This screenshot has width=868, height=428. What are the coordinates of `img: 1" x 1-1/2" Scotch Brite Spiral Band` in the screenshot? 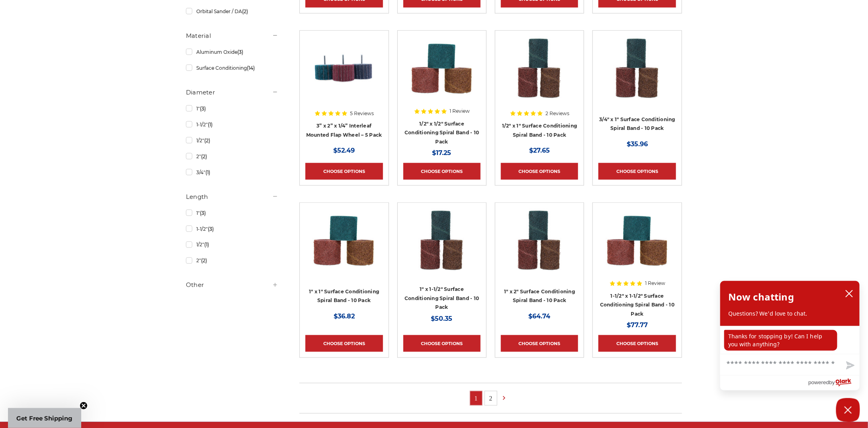 It's located at (442, 240).